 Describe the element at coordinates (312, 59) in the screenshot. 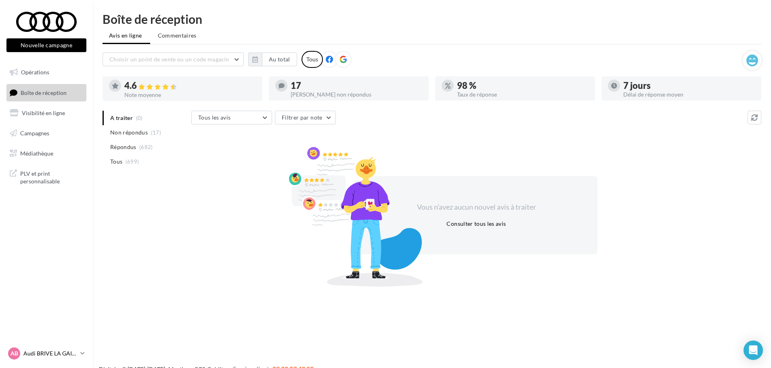

I see `div: Tous` at that location.